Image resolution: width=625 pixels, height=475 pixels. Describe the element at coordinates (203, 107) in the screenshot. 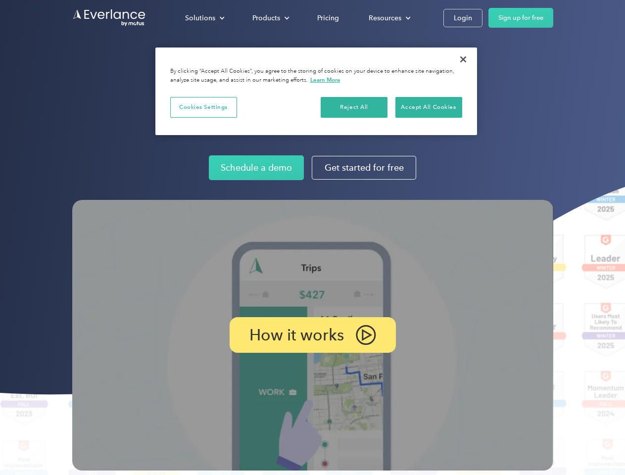

I see `button: Cookies Settings` at that location.